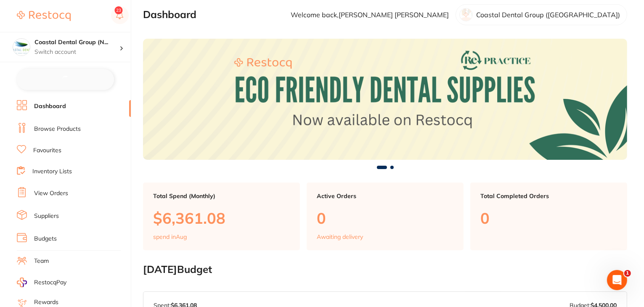  I want to click on a: Dashboard, so click(50, 107).